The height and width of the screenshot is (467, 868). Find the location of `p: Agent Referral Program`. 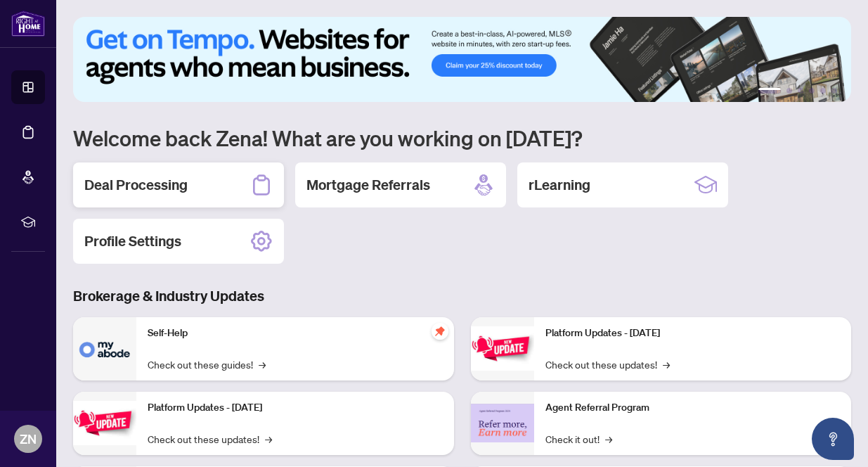

p: Agent Referral Program is located at coordinates (693, 408).